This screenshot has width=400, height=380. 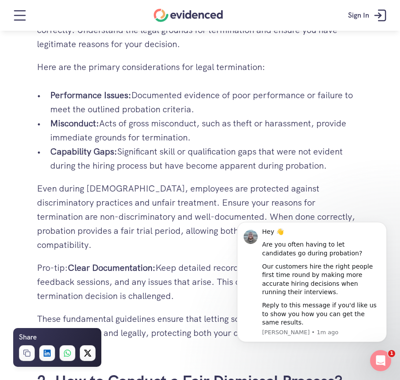 What do you see at coordinates (91, 95) in the screenshot?
I see `strong: Performance Issues:` at bounding box center [91, 95].